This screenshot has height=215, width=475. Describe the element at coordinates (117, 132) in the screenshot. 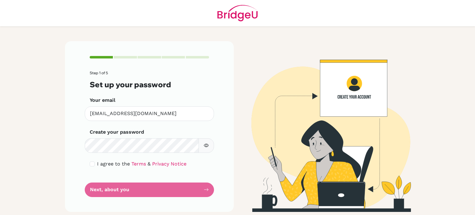

I see `label: Create your password` at that location.